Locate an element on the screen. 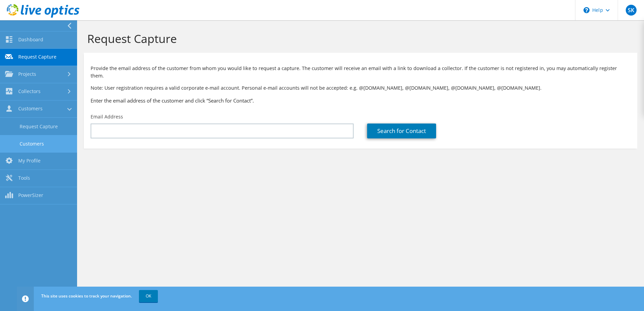 The width and height of the screenshot is (644, 311). h1: Request Capture is located at coordinates (359, 39).